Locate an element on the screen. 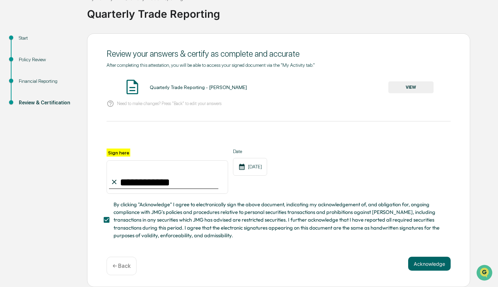 The width and height of the screenshot is (498, 287). button: Acknowledge is located at coordinates (430, 264).